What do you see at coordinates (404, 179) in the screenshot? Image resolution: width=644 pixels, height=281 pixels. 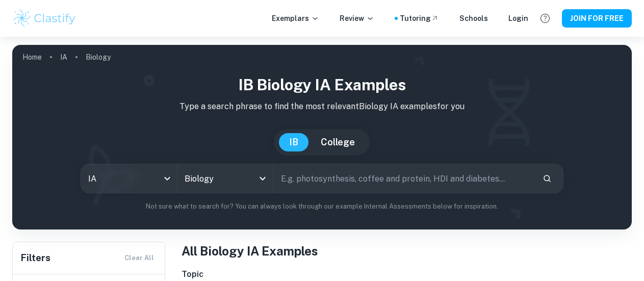 I see `input: E.g. photosynthesis, coffee and protein, HDI and diabetes...` at bounding box center [404, 179].